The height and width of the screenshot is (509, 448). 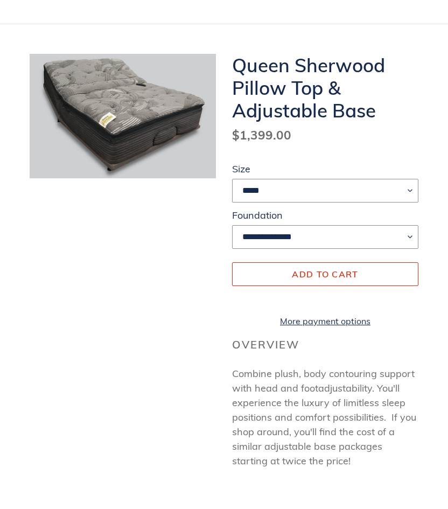 I want to click on a: More payment options, so click(x=325, y=321).